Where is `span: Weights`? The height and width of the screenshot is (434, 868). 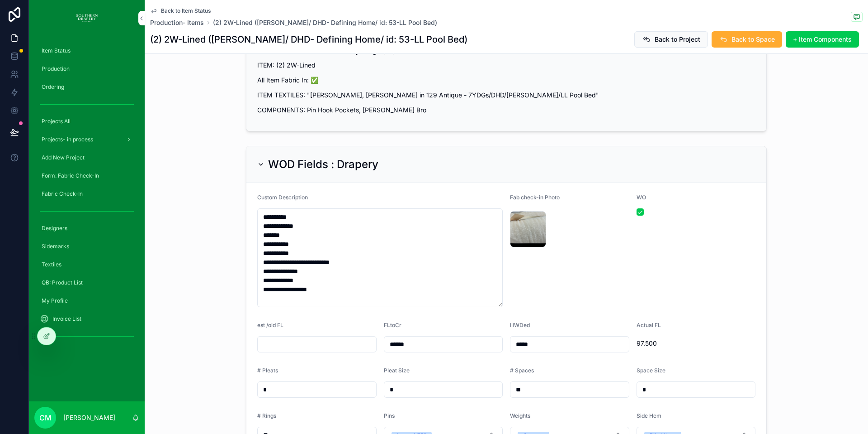 span: Weights is located at coordinates (520, 415).